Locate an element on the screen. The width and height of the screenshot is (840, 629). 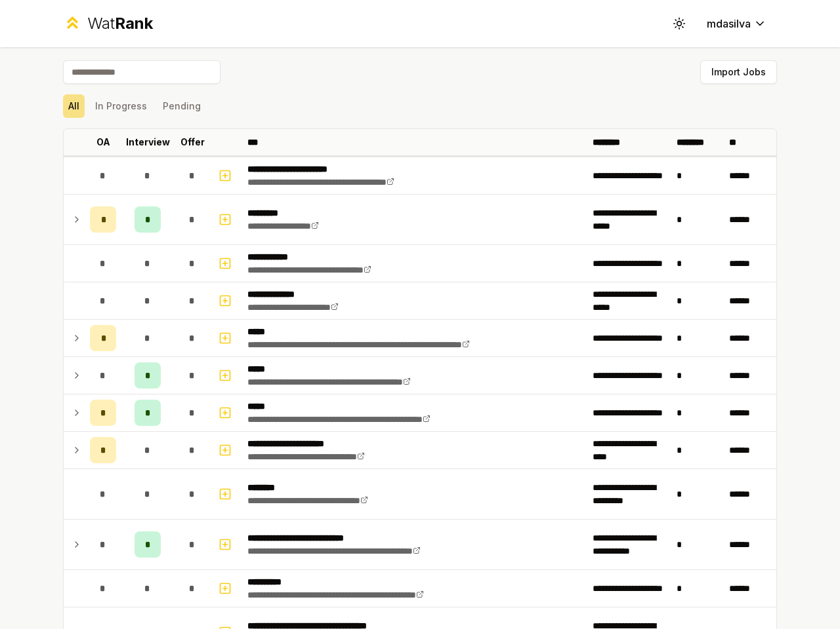
p: Offer is located at coordinates (192, 142).